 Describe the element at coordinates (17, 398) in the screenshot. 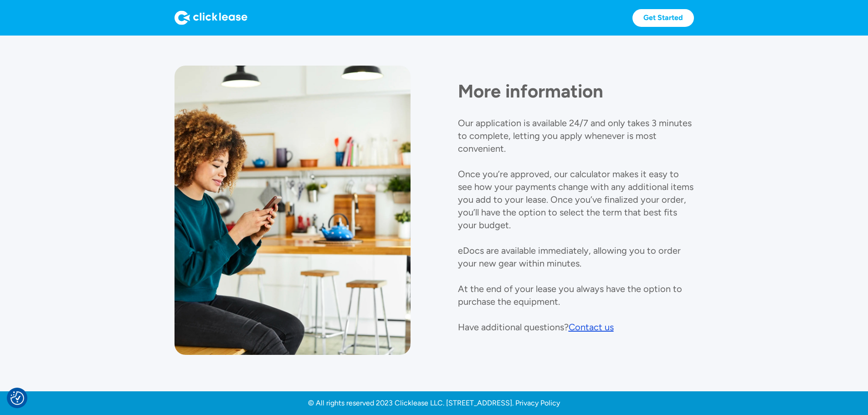

I see `button: Consent Preferences` at that location.